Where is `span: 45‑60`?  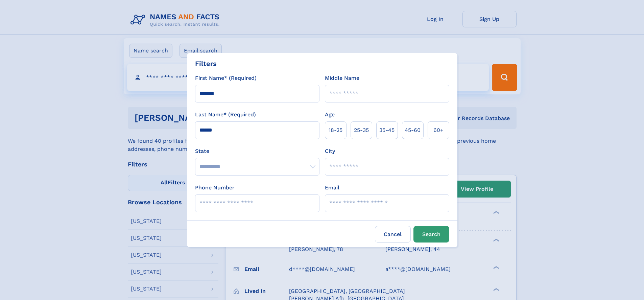
span: 45‑60 is located at coordinates (412, 130).